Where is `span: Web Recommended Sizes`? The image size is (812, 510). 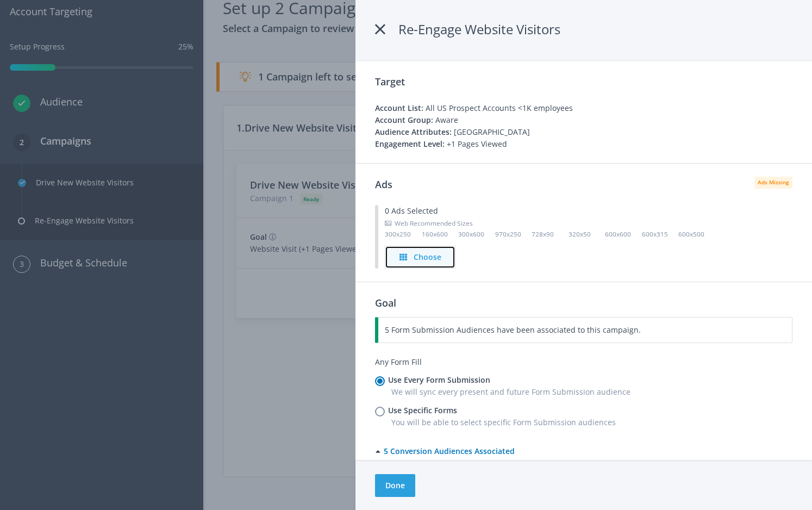 span: Web Recommended Sizes is located at coordinates (433, 223).